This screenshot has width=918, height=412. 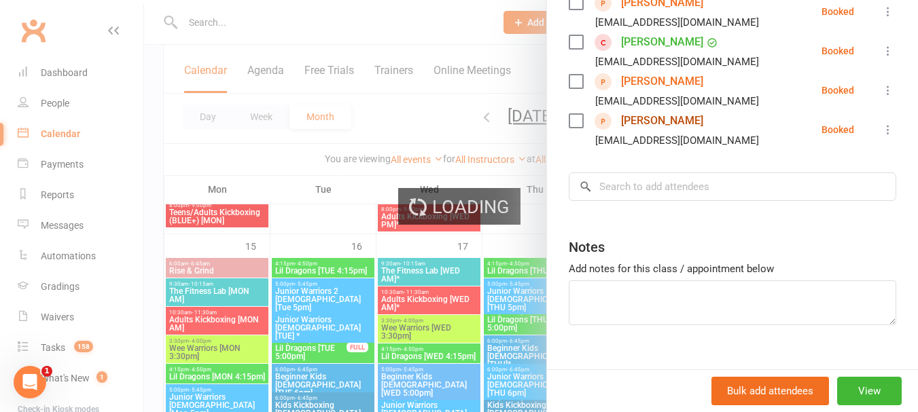 I want to click on button: Bulk add attendees, so click(x=770, y=391).